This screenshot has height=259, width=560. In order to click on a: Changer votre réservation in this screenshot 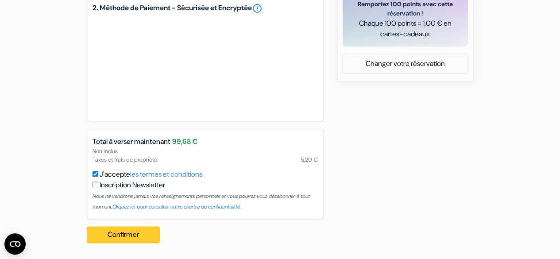, I will do `click(405, 64)`.